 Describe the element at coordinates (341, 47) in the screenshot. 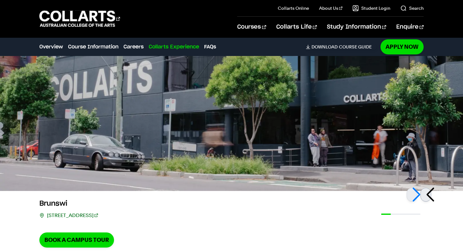

I see `a: DownloadCourse Guide` at that location.